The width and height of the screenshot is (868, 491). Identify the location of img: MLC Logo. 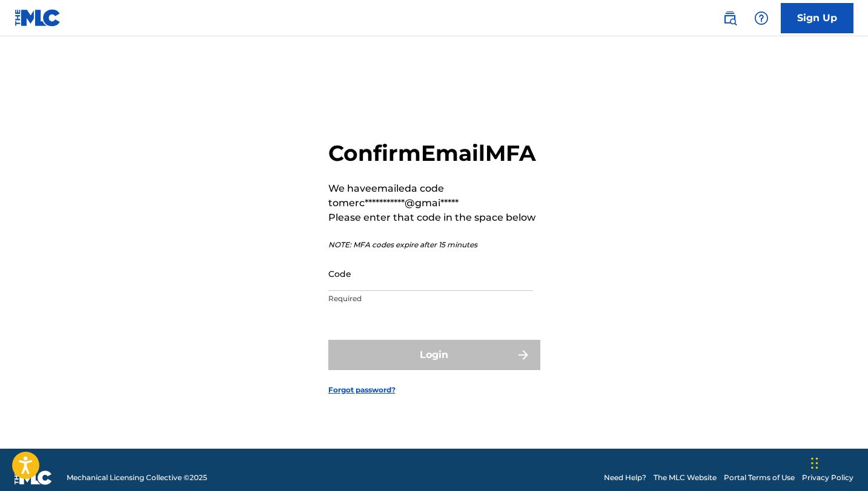
(37, 18).